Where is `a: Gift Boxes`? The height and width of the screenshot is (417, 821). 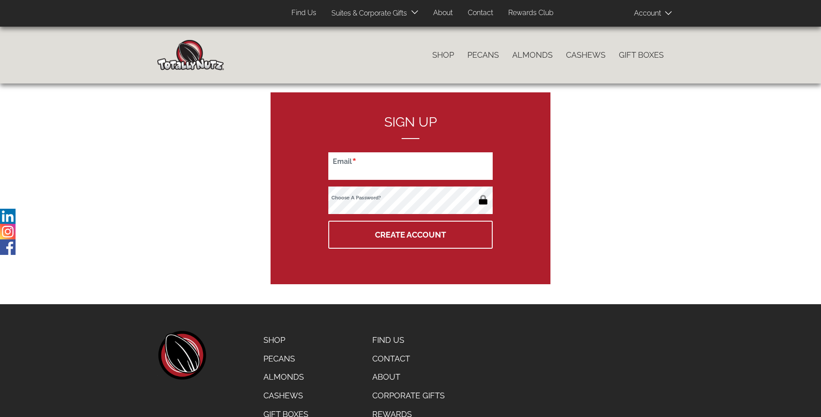 a: Gift Boxes is located at coordinates (641, 55).